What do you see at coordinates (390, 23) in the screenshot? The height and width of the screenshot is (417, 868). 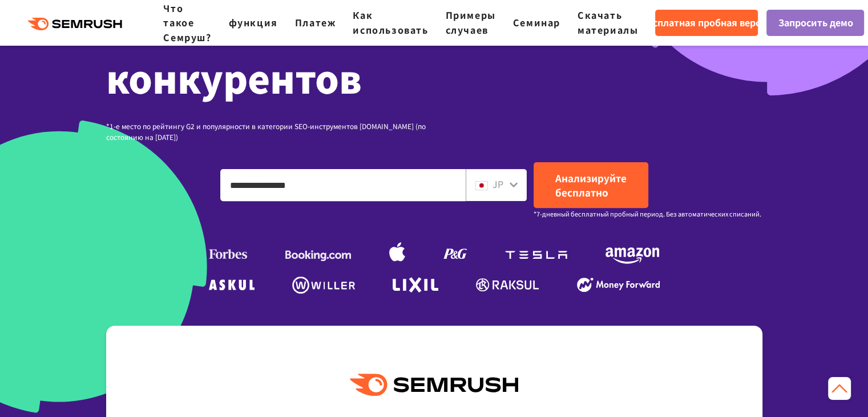 I see `font: Как использовать` at bounding box center [390, 23].